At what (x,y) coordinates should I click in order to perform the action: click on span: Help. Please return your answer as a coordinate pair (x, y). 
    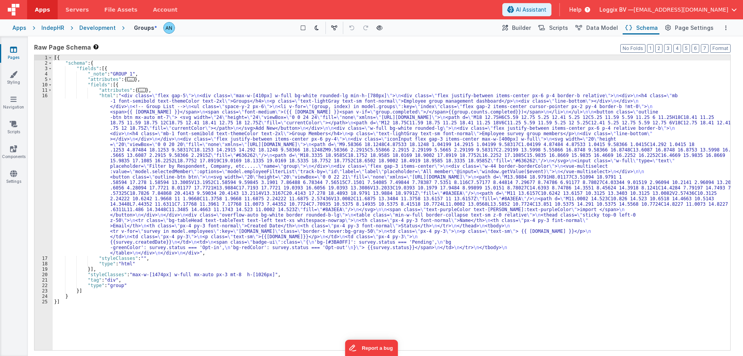
    Looking at the image, I should click on (576, 10).